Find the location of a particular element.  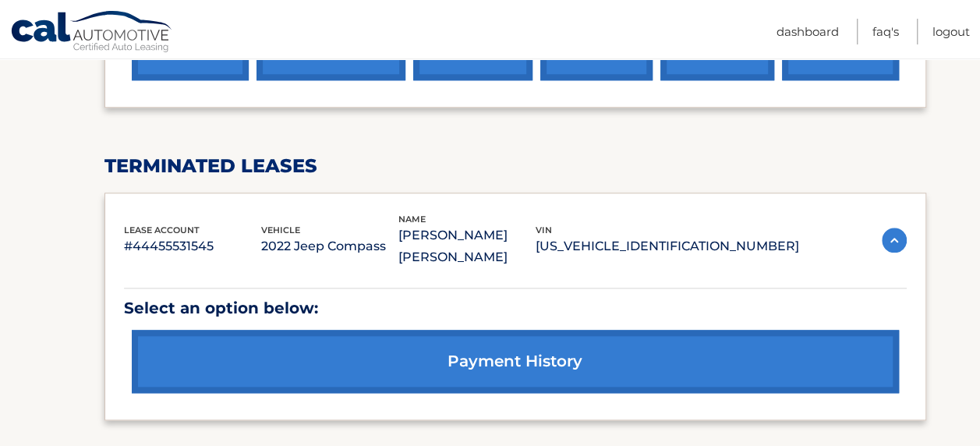

span: vehicle is located at coordinates (280, 230).